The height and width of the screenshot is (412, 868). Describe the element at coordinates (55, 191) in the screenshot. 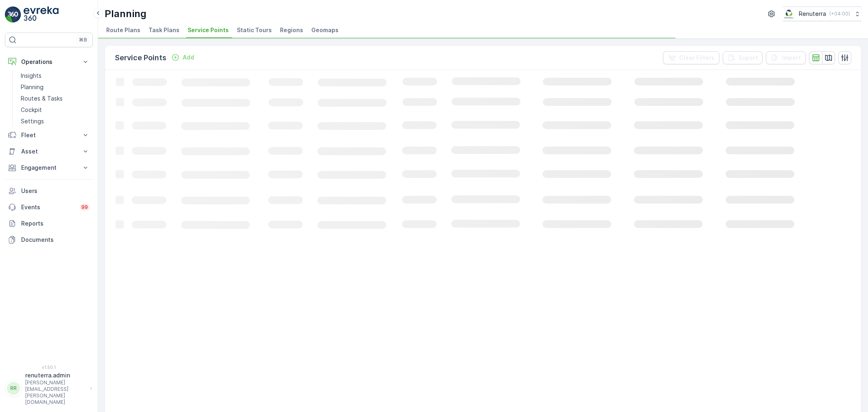

I see `p: Users` at that location.